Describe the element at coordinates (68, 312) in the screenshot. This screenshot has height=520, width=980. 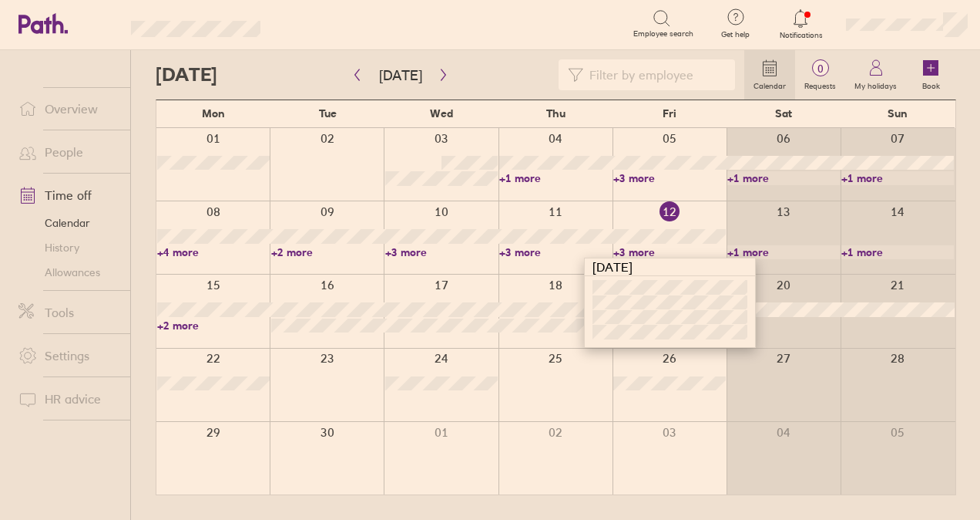
I see `a: Tools` at that location.